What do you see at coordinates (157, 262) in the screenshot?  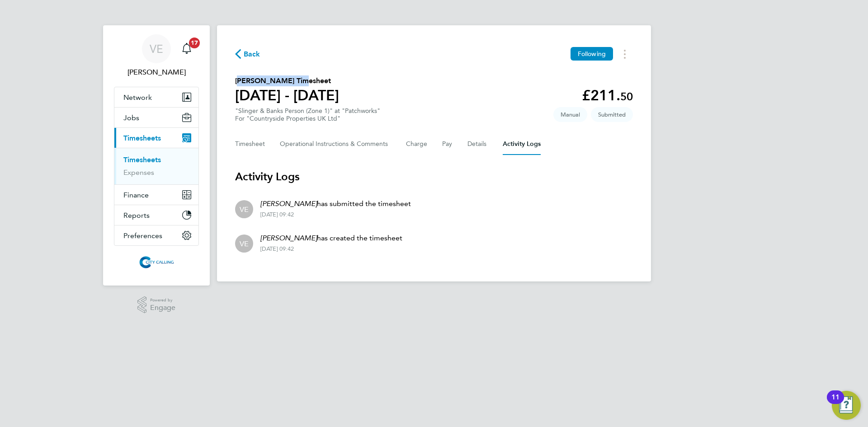 I see `a: Go to home page` at bounding box center [157, 262].